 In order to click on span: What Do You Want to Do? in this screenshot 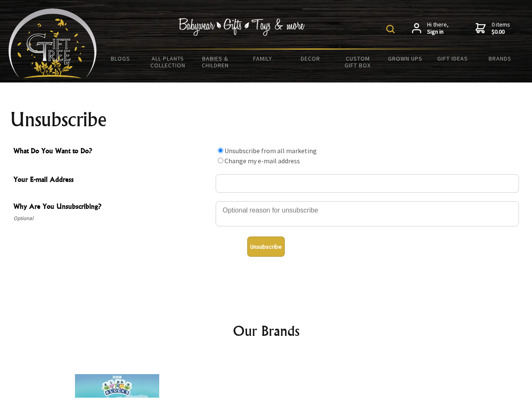, I will do `click(112, 152)`.